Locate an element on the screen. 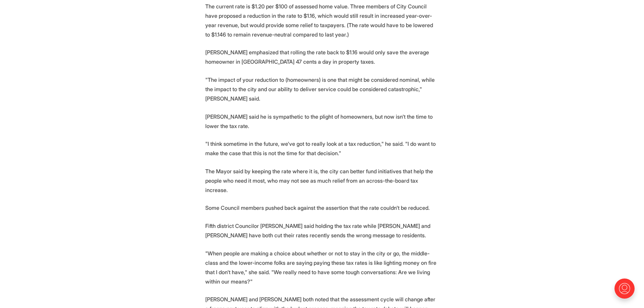  p: The current rate is $1.20 per $100 of assessed home value. Three members of City Council have pro... is located at coordinates (322, 20).